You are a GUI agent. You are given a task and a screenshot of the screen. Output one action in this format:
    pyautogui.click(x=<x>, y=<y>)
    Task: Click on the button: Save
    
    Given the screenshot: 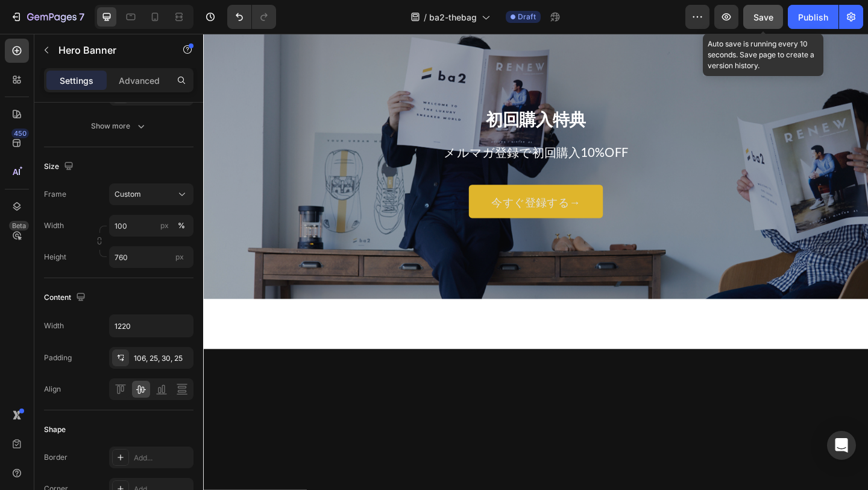 What is the action you would take?
    pyautogui.click(x=764, y=17)
    